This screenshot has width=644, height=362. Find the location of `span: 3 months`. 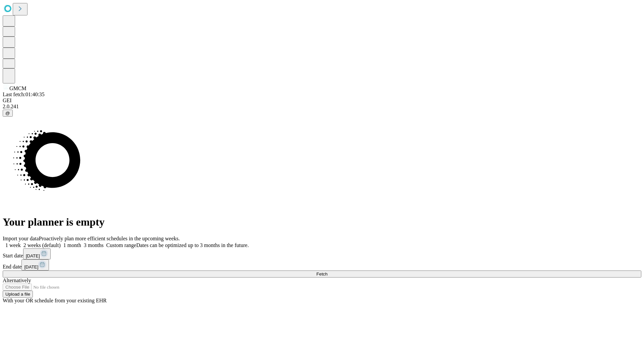

span: 3 months is located at coordinates (93, 245).